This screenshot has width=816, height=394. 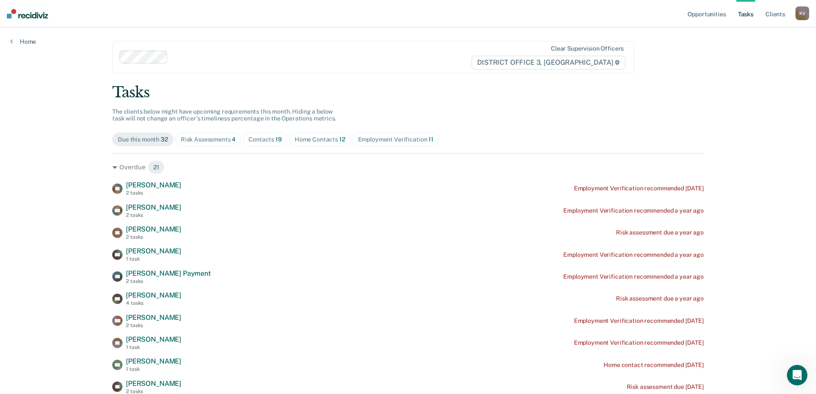 I want to click on span: 12, so click(x=342, y=139).